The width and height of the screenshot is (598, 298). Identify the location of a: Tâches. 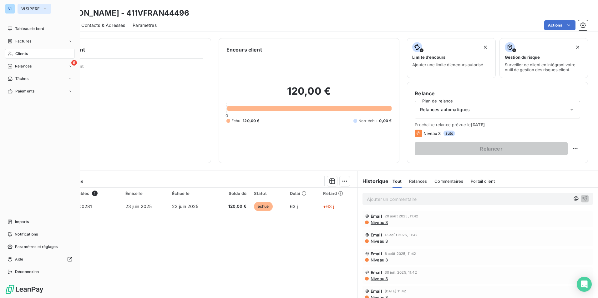
(40, 79).